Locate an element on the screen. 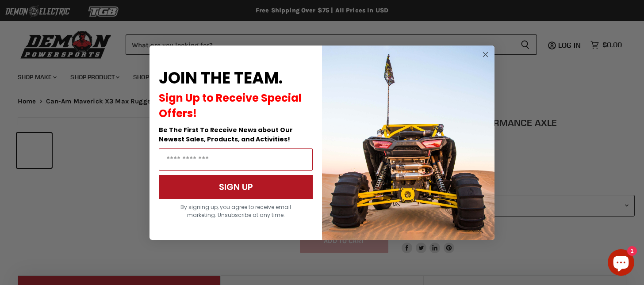 Image resolution: width=644 pixels, height=285 pixels. button: SIGN UP is located at coordinates (236, 187).